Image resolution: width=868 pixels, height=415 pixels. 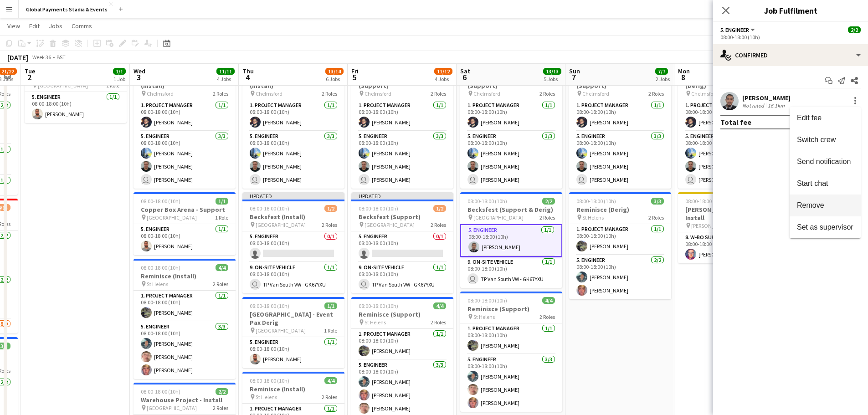 What do you see at coordinates (825, 227) in the screenshot?
I see `span: Set as supervisor` at bounding box center [825, 227].